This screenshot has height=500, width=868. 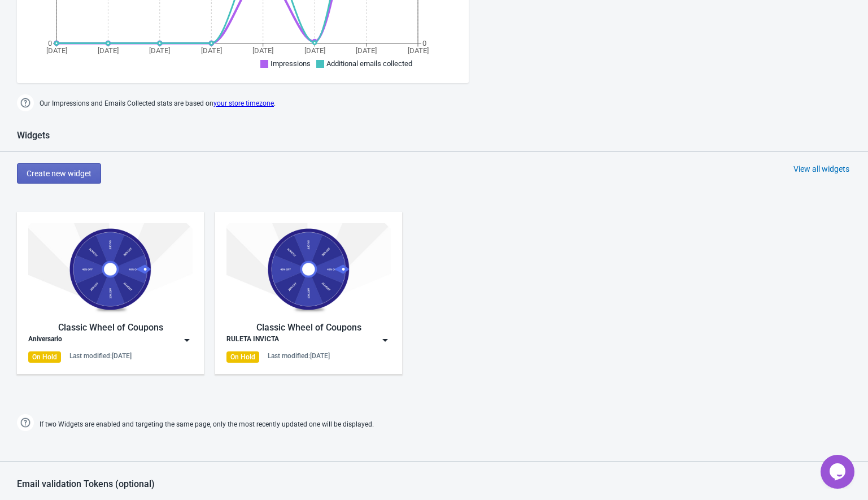 I want to click on div: Aniversario, so click(x=45, y=340).